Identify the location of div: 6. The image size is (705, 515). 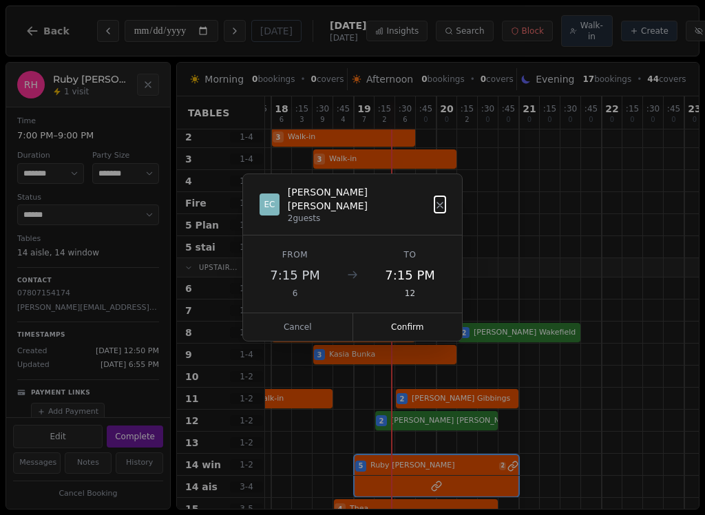
(295, 293).